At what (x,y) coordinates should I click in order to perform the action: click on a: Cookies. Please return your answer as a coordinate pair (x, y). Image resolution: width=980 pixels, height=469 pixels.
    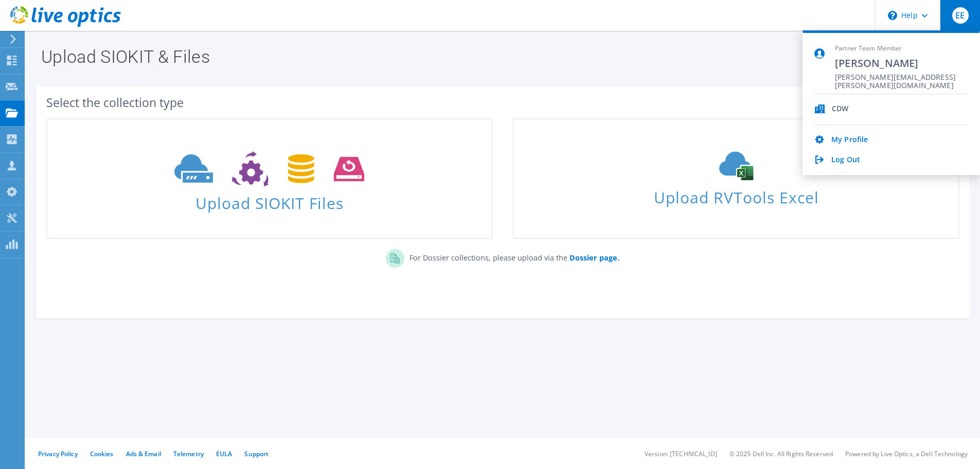
    Looking at the image, I should click on (102, 453).